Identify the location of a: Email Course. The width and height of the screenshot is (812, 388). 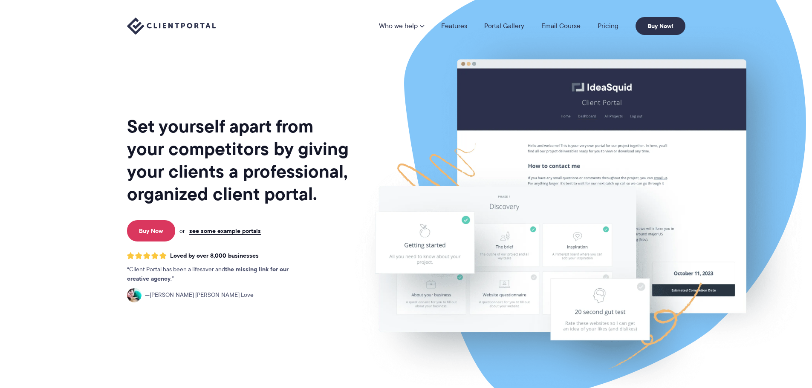
(561, 26).